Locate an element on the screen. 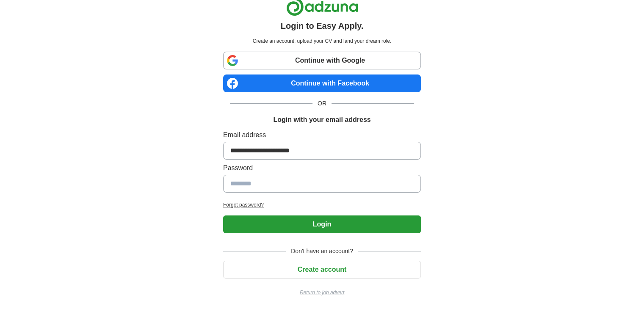 The height and width of the screenshot is (309, 644). h1: Login to Easy Apply. is located at coordinates (322, 26).